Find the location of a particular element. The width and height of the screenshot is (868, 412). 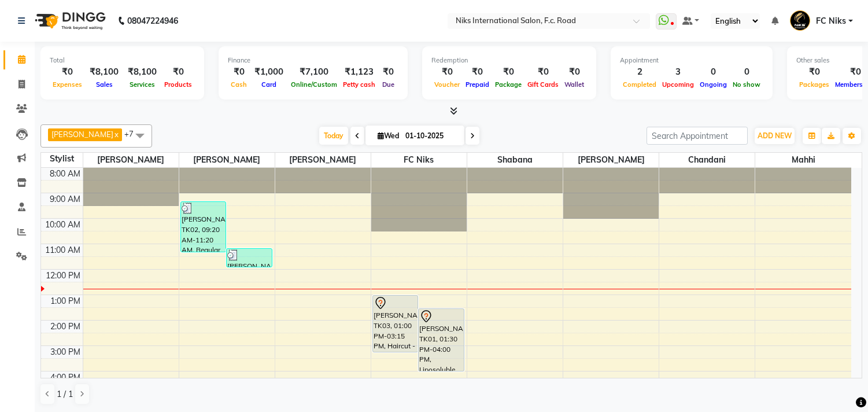

div: 3:00 PM is located at coordinates (66, 352).